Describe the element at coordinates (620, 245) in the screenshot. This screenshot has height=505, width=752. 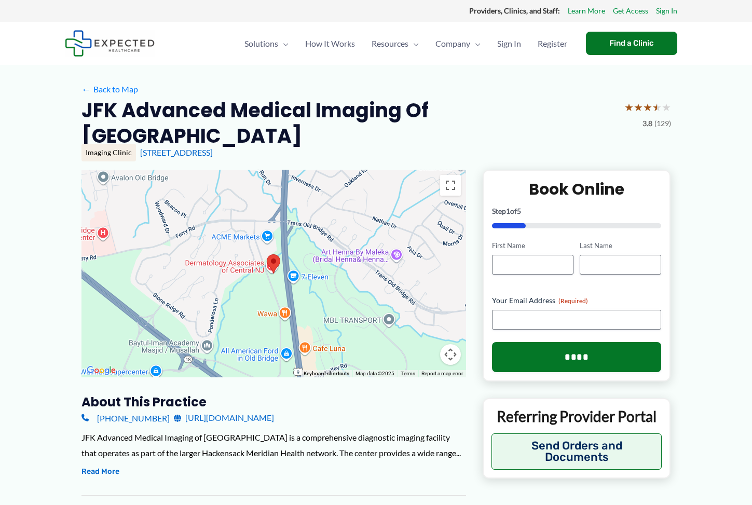
I see `label: Last Name` at that location.